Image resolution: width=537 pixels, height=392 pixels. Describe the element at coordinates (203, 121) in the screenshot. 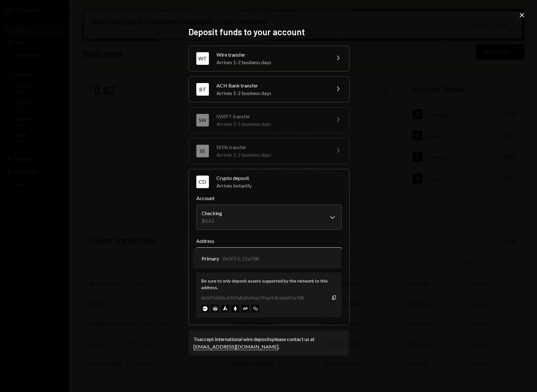

I see `div: SW` at that location.